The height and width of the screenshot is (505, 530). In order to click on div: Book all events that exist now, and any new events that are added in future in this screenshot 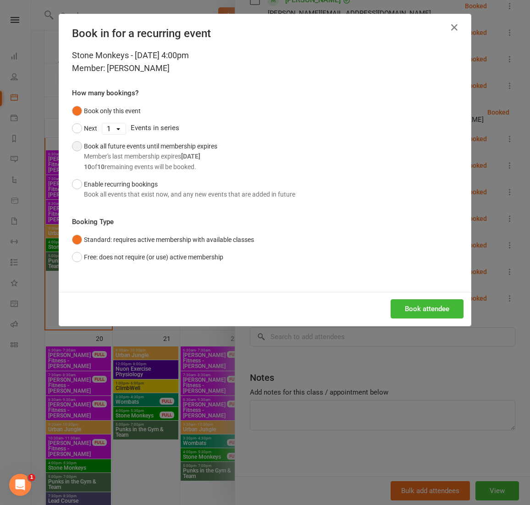, I will do `click(189, 194)`.